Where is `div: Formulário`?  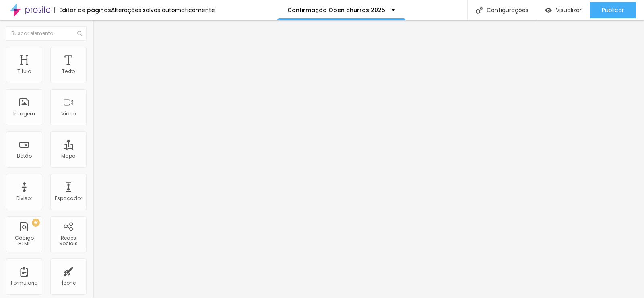
div: Formulário is located at coordinates (24, 283).